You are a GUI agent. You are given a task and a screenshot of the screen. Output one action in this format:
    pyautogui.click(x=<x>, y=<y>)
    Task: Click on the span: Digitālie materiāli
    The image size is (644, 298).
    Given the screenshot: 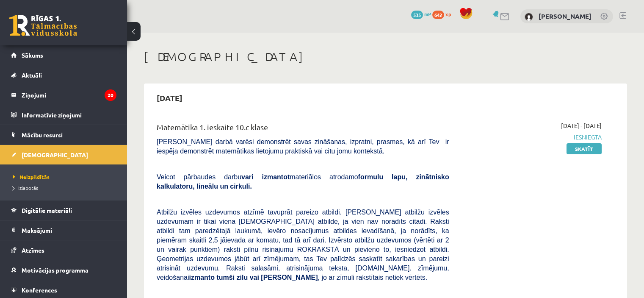 What is the action you would take?
    pyautogui.click(x=47, y=210)
    